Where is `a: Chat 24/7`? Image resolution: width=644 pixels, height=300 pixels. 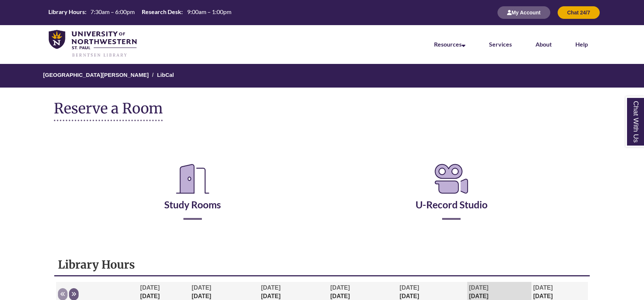
a: Chat 24/7 is located at coordinates (579, 12).